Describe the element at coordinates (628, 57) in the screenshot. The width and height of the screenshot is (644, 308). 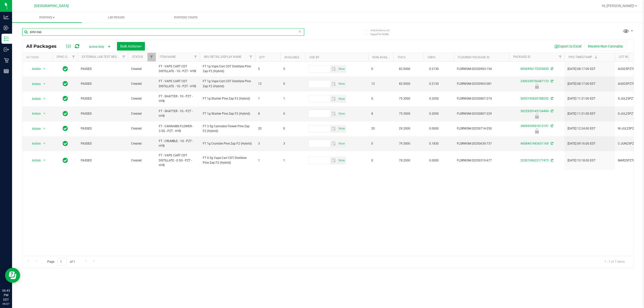
I see `a: Lot Number` at that location.